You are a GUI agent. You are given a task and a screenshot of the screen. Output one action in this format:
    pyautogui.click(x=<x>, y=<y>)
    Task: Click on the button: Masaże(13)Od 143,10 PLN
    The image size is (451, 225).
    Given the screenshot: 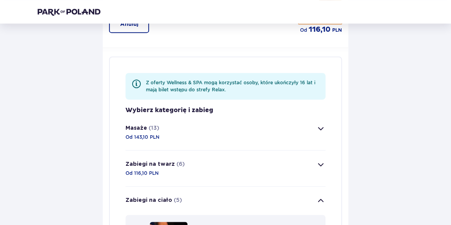 What is the action you would take?
    pyautogui.click(x=225, y=132)
    